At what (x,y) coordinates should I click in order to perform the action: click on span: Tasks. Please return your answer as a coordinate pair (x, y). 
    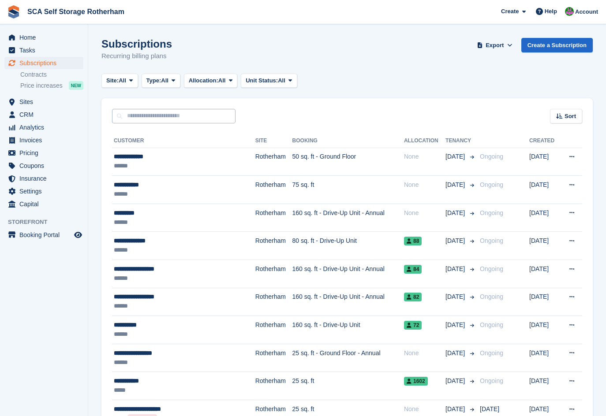
    Looking at the image, I should click on (46, 50).